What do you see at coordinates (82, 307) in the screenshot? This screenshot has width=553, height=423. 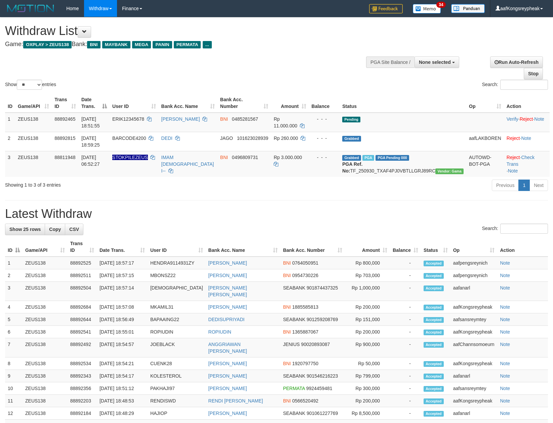 I see `td: 88892684` at bounding box center [82, 307].